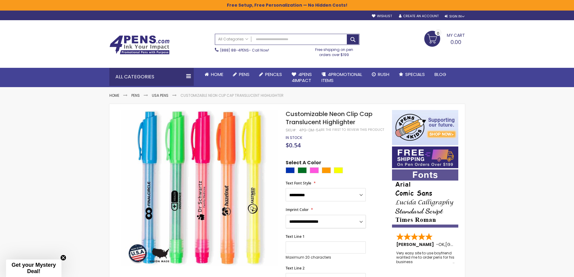  What do you see at coordinates (303, 163) in the screenshot?
I see `span: Select A Color` at bounding box center [303, 163].